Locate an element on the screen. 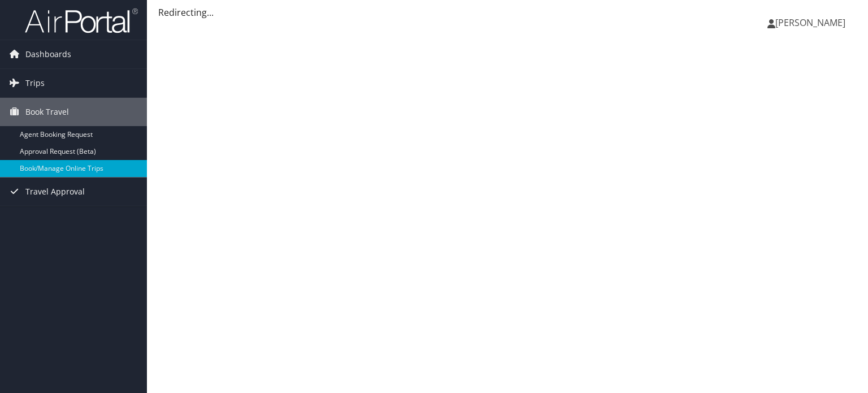 This screenshot has width=868, height=393. span: Book Travel is located at coordinates (47, 112).